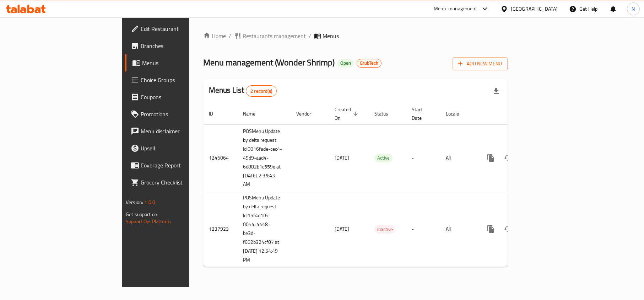  What do you see at coordinates (177, 165) in the screenshot?
I see `a: Coverage Report` at bounding box center [177, 165].